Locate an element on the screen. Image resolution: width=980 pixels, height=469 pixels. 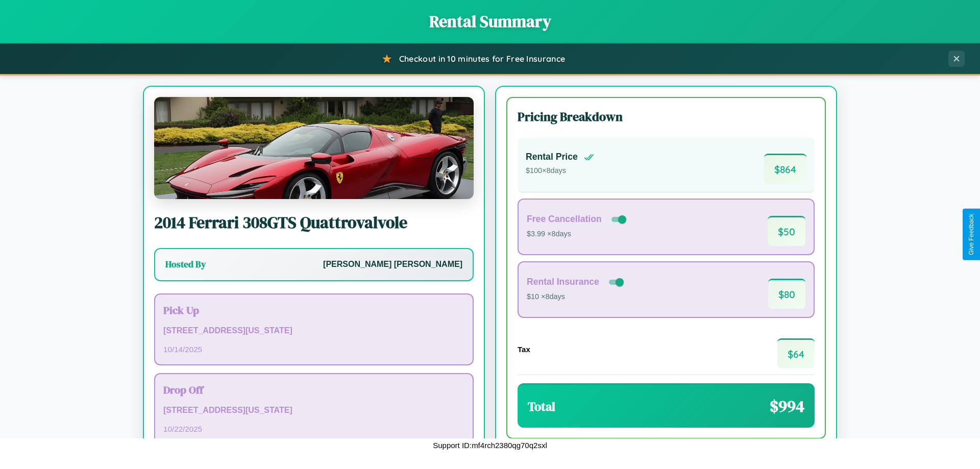
h2: 2014 Ferrari 308GTS Quattrovalvole is located at coordinates (314, 222).